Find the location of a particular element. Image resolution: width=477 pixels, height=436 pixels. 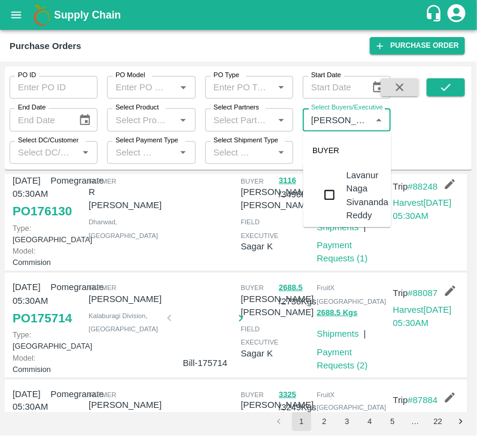

div: Lavanur Naga Sivananda Reddy is located at coordinates (368, 195).